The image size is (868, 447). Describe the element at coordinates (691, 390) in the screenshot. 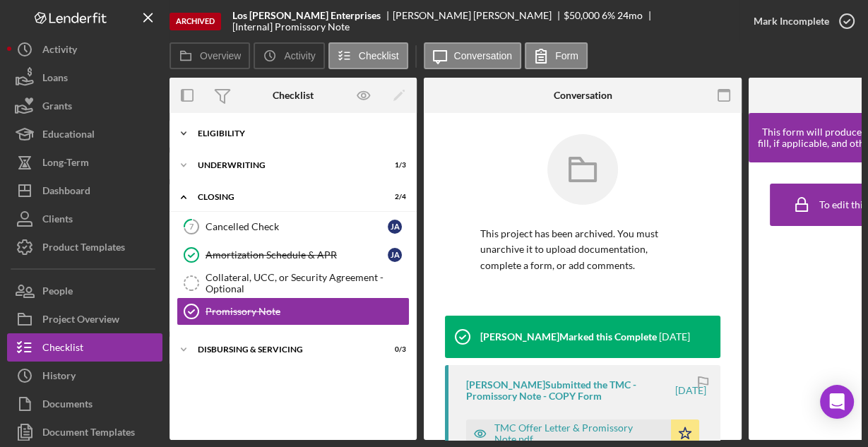

I see `time: 2024-02-29 00:54` at that location.